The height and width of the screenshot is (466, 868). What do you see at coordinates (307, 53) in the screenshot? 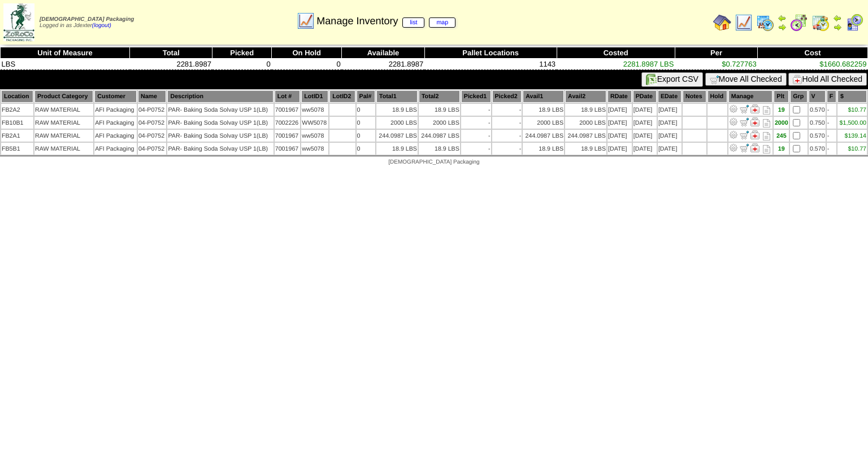
I see `th: On Hold` at bounding box center [307, 53].